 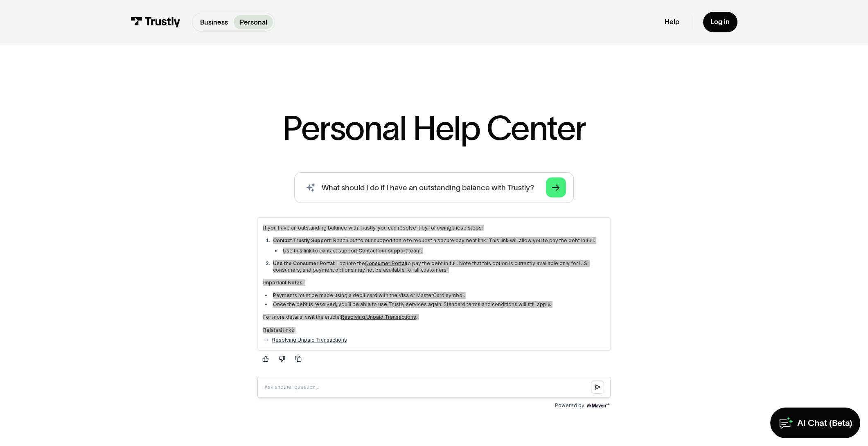 I want to click on a: Business, so click(x=214, y=22).